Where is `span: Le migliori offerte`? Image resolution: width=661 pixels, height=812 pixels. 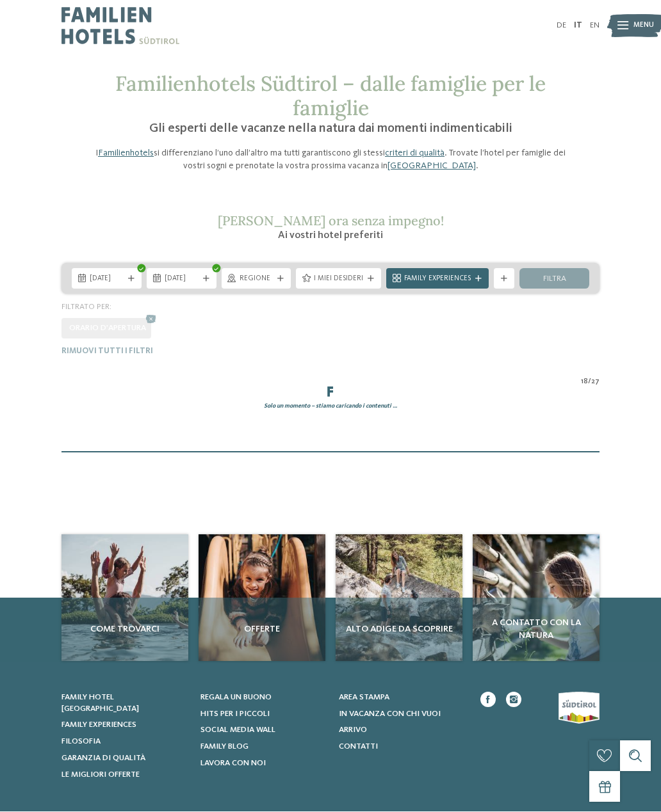
span: Le migliori offerte is located at coordinates (101, 774).